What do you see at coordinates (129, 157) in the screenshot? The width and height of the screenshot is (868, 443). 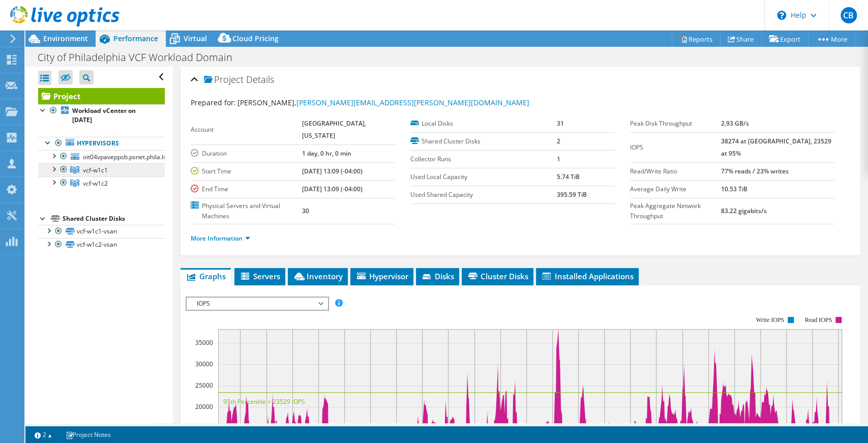 I see `span: oit04vpaveppsb.psnet.phila.local` at bounding box center [129, 157].